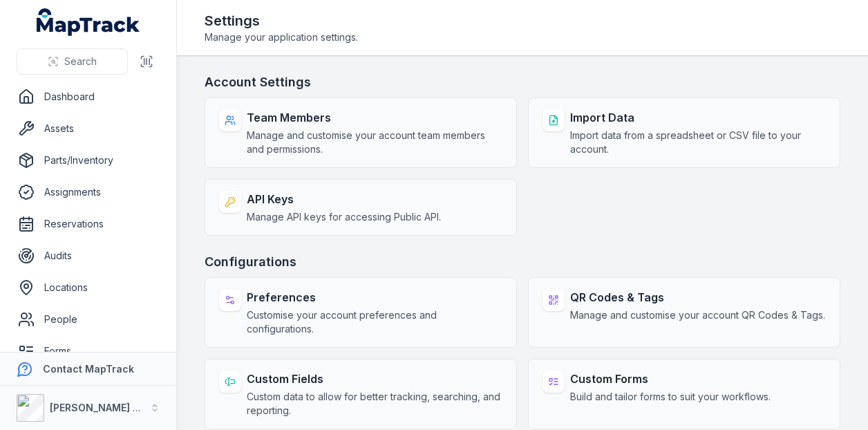  I want to click on a: Dashboard, so click(88, 97).